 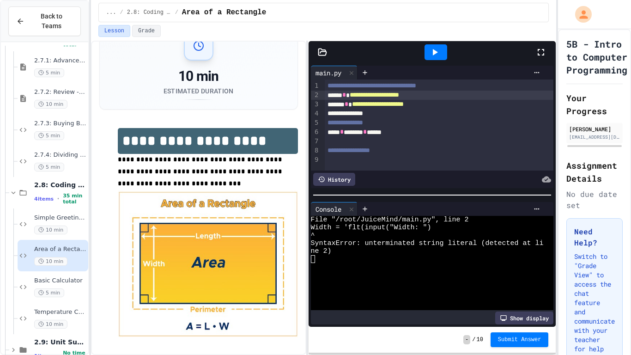 What do you see at coordinates (60, 123) in the screenshot?
I see `span: 2.7.3: Buying Basketballs` at bounding box center [60, 123].